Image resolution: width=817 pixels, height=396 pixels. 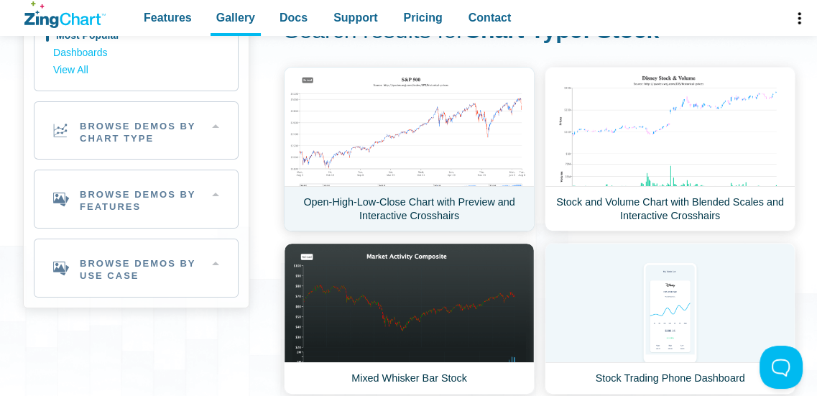 What do you see at coordinates (490, 17) in the screenshot?
I see `span: Contact` at bounding box center [490, 17].